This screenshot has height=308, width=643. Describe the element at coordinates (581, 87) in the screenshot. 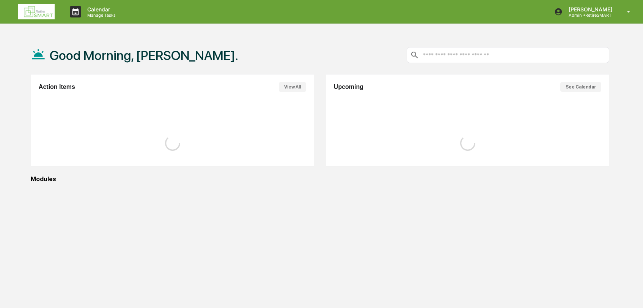

I see `a: See Calendar` at that location.